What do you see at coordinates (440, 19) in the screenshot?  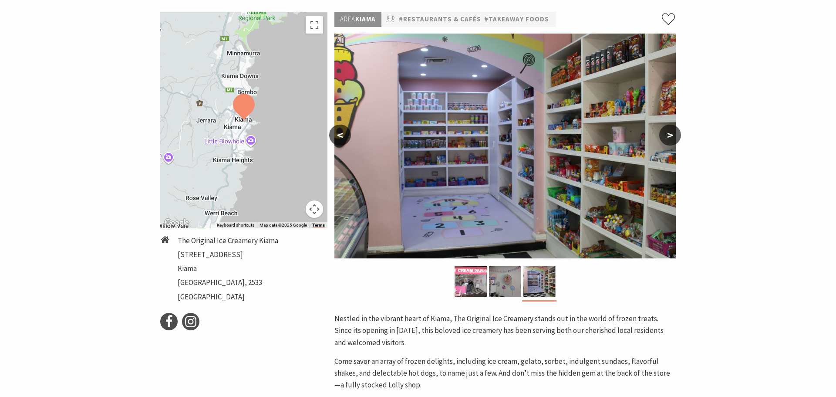 I see `a: #Restaurants & Cafés` at bounding box center [440, 19].